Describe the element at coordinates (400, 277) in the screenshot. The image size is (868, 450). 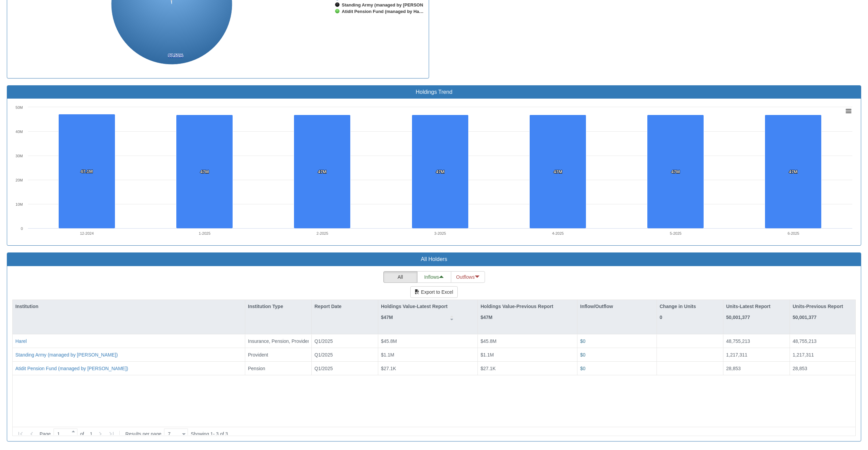
I see `button: All` at that location.